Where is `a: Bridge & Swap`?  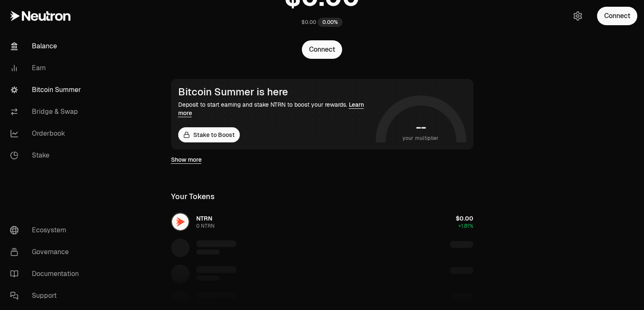
a: Bridge & Swap is located at coordinates (47, 112).